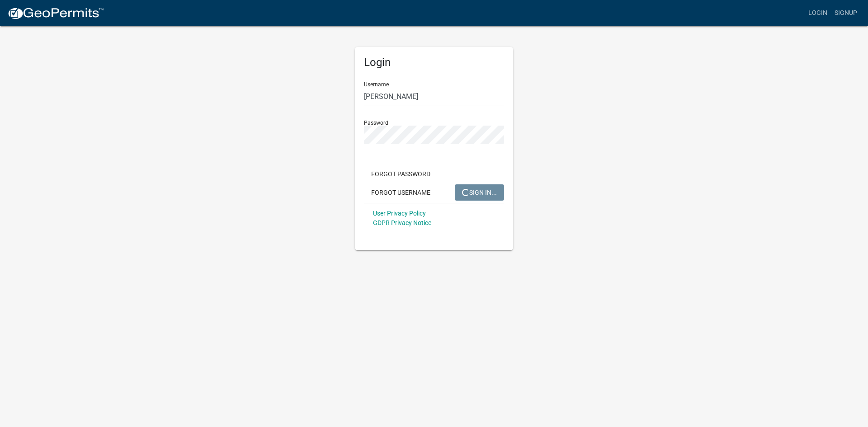 The image size is (868, 427). I want to click on button: Forgot Password, so click(400, 174).